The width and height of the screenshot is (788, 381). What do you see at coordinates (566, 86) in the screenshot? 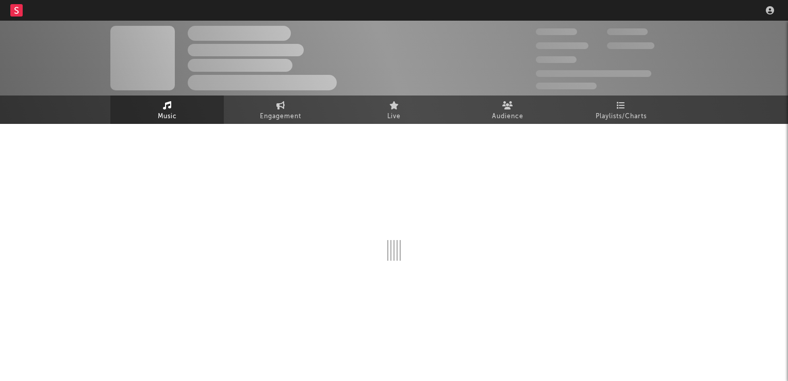
I see `span: Jump Score: 85.0` at bounding box center [566, 86].